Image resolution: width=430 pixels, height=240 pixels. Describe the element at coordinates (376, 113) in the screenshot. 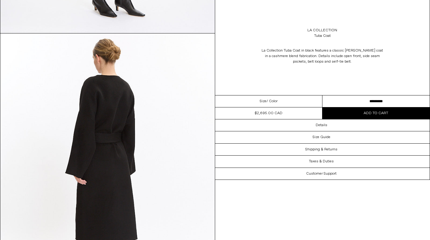

I see `span: Add to cart` at that location.